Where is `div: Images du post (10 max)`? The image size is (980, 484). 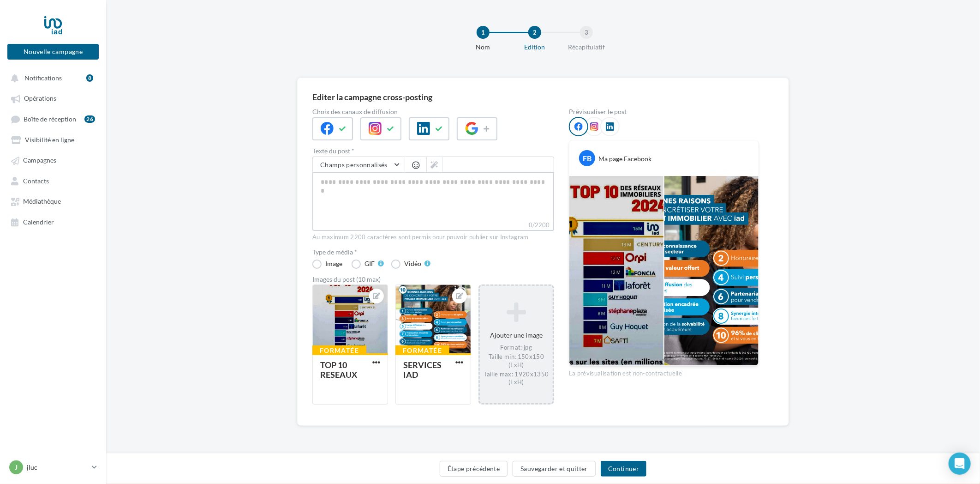 div: Images du post (10 max) is located at coordinates (433, 279).